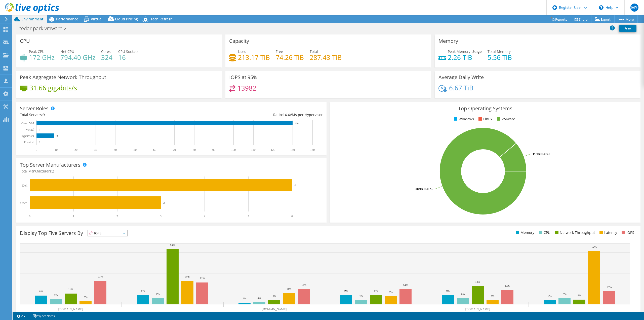 This screenshot has width=644, height=320. What do you see at coordinates (242, 51) in the screenshot?
I see `span: Used` at bounding box center [242, 51].